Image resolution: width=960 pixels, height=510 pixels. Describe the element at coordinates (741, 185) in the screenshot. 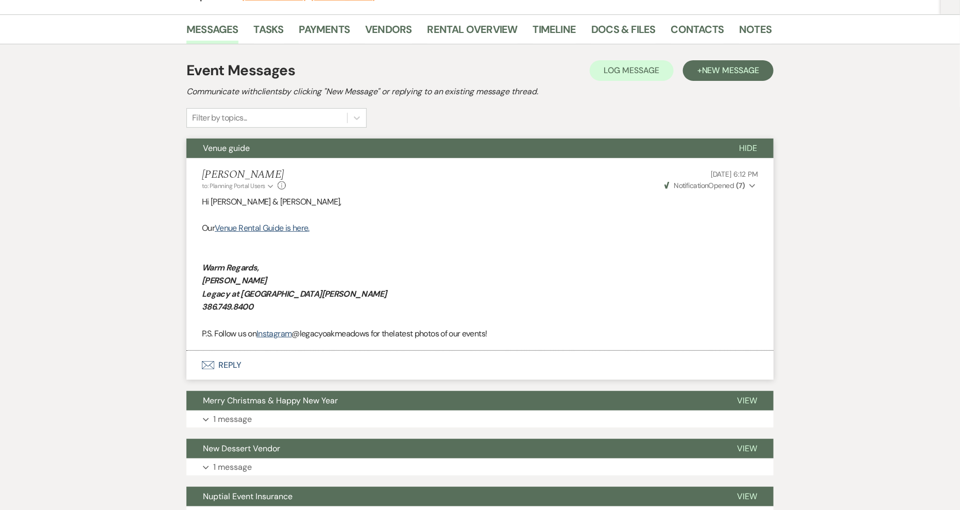

I see `strong: ( 7 )` at that location.